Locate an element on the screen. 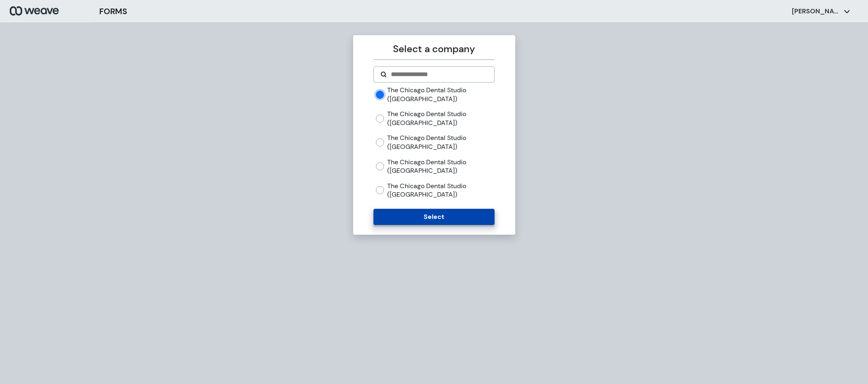 Image resolution: width=868 pixels, height=384 pixels. button: Select is located at coordinates (434, 217).